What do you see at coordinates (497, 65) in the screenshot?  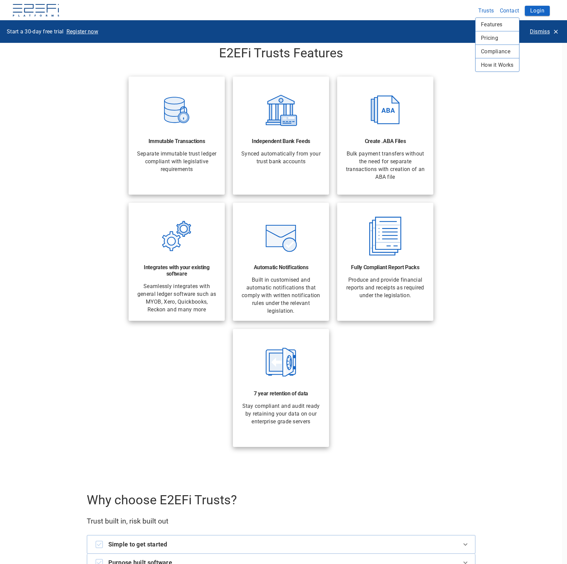 I see `span: How it Works` at bounding box center [497, 65].